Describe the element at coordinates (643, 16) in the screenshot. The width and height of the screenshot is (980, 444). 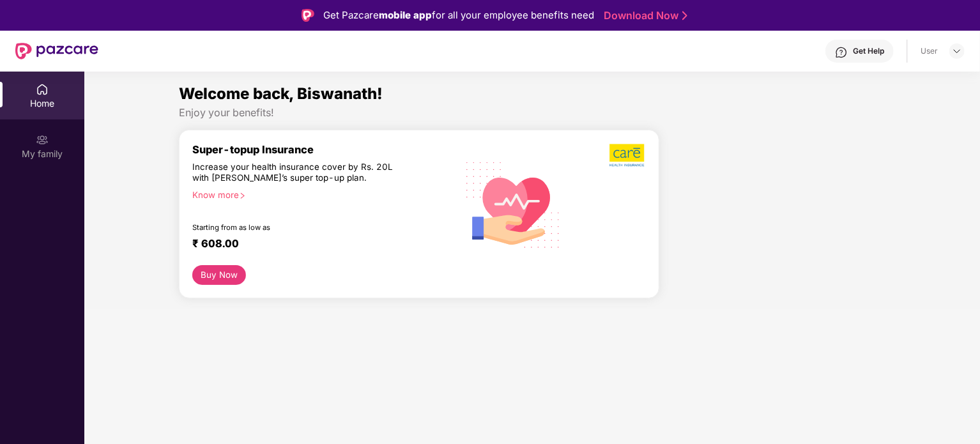
I see `a: Download Now` at that location.